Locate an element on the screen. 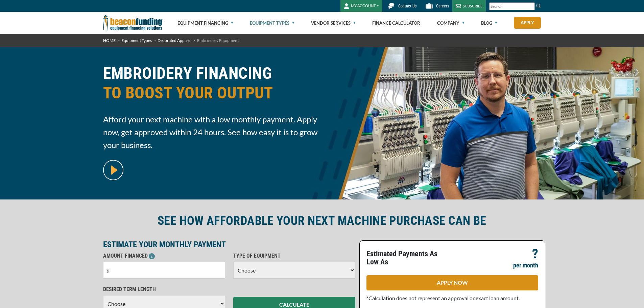 The image size is (644, 308). a: Clear search text is located at coordinates (531, 6).